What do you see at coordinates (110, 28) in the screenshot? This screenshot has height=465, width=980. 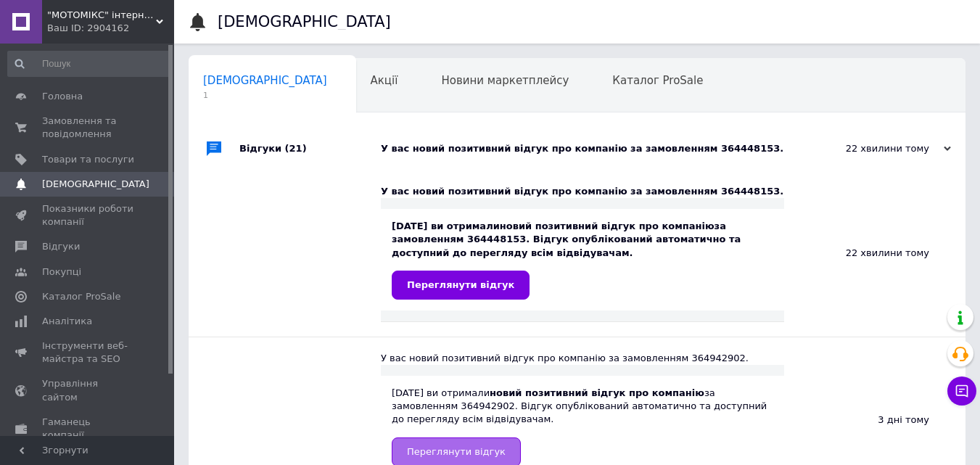 I see `div: Ваш ID: 2904162` at bounding box center [110, 28].